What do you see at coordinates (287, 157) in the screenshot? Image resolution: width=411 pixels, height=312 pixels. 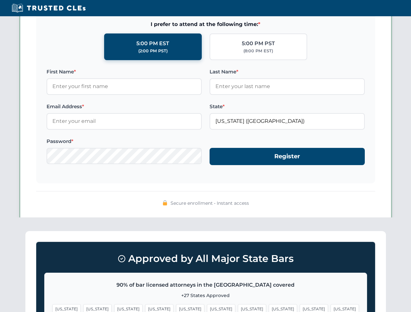 I see `button: Register` at bounding box center [287, 157].